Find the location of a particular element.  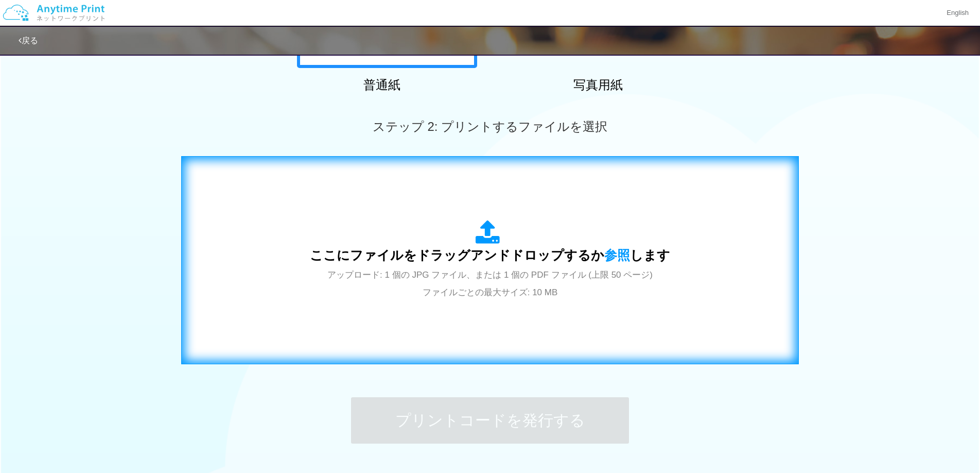

span: 参照 is located at coordinates (617, 255).